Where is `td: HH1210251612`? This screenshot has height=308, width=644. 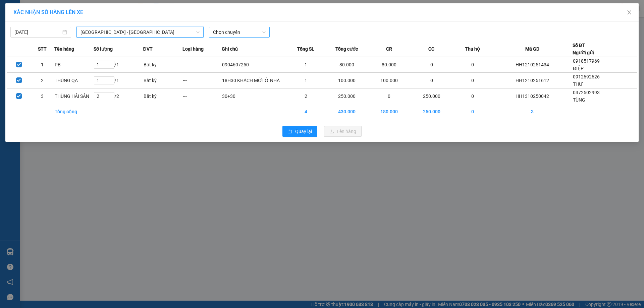
td: HH1210251612 is located at coordinates (532, 80).